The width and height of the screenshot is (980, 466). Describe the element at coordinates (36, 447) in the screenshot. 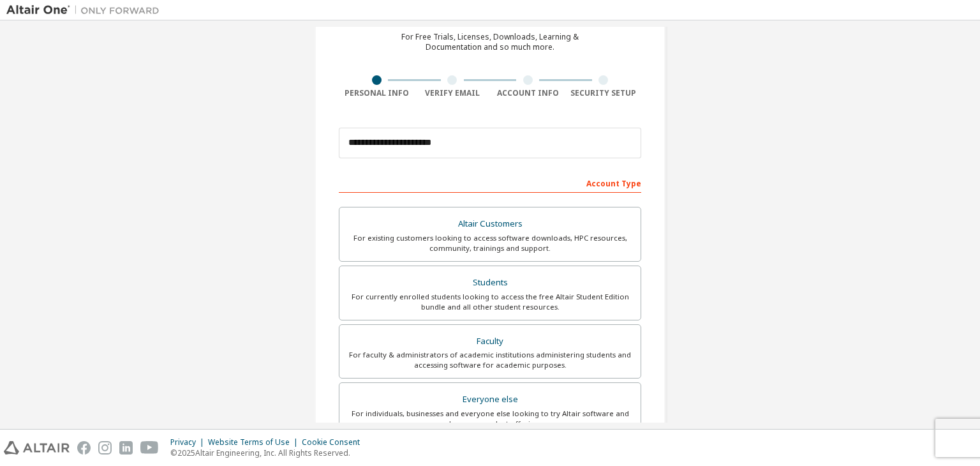

I see `img: altair_logo.svg` at that location.